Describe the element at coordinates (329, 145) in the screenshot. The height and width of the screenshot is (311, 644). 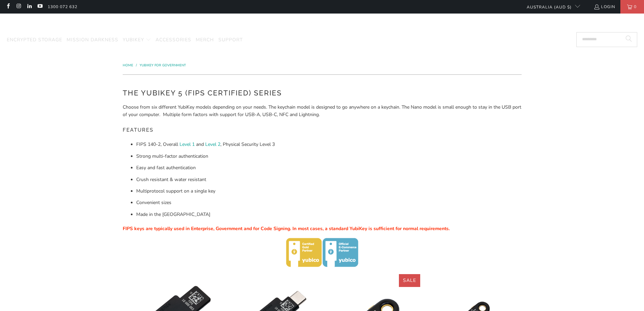
I see `li: FIPS 140-2, Overall and , Physical Security Level 3` at that location.